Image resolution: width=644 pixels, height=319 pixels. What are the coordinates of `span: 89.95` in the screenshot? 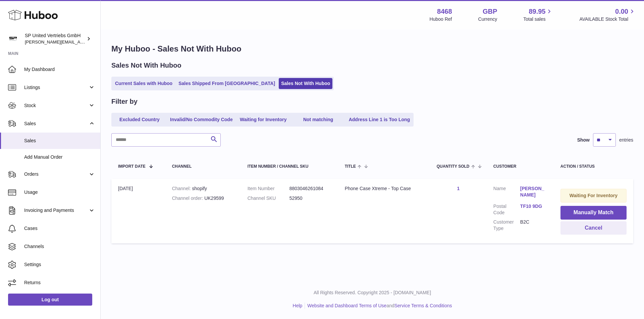 It's located at (537, 11).